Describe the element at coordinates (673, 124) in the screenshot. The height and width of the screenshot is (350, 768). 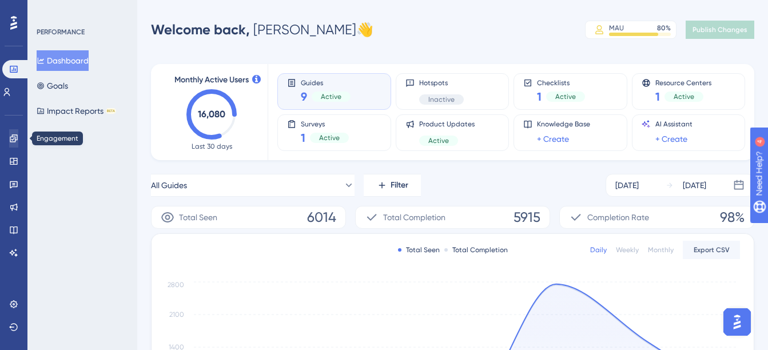
I see `span: AI Assistant` at that location.